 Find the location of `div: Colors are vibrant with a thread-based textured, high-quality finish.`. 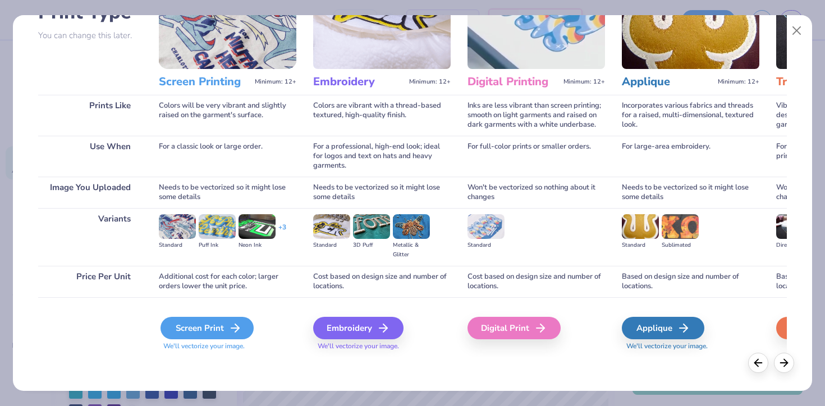

div: Colors are vibrant with a thread-based textured, high-quality finish. is located at coordinates (382, 115).